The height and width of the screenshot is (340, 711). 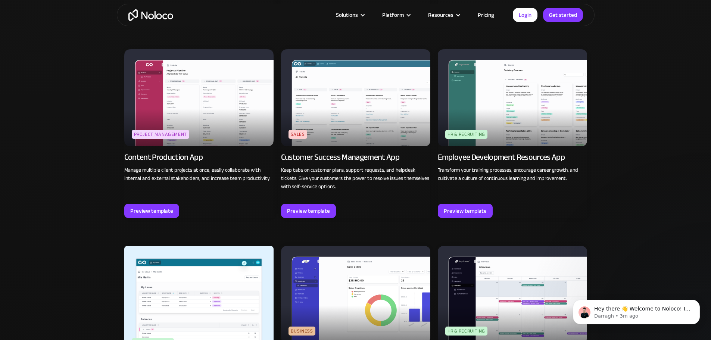 I want to click on a: home, so click(x=151, y=15).